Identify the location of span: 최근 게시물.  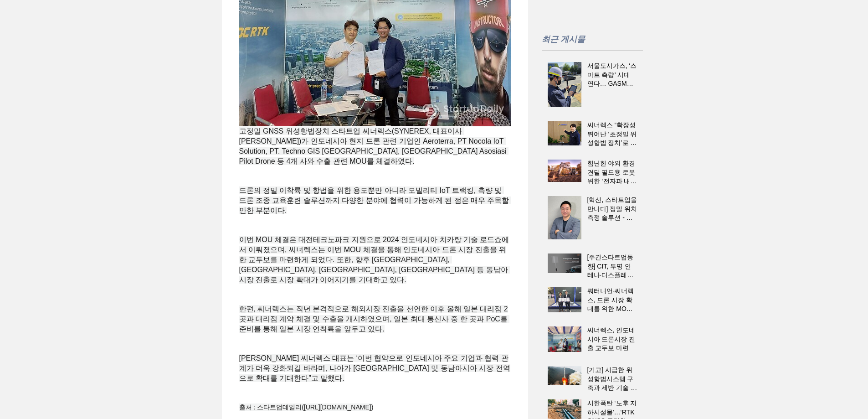
(563, 39).